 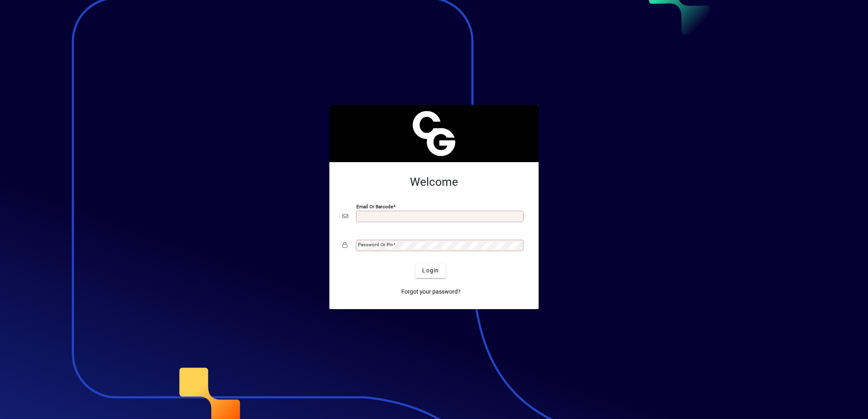 What do you see at coordinates (431, 291) in the screenshot?
I see `span: Forgot your password?` at bounding box center [431, 291].